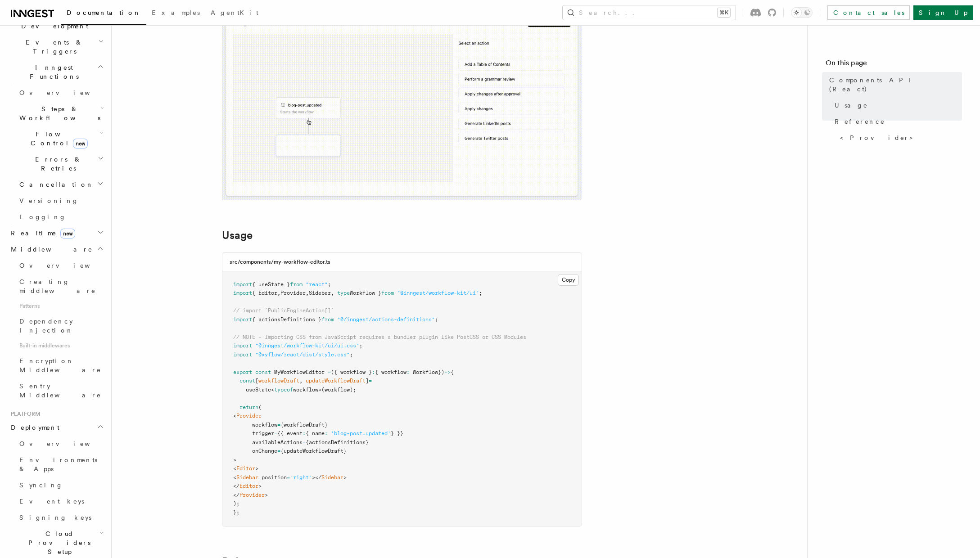 This screenshot has height=558, width=980. Describe the element at coordinates (61, 138) in the screenshot. I see `button: Flow Controlnew` at that location.